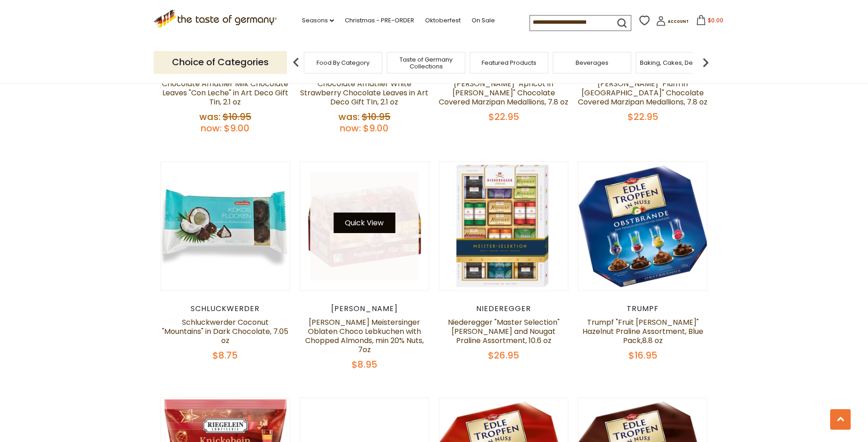  Describe the element at coordinates (225, 309) in the screenshot. I see `div: Schluckwerder` at that location.